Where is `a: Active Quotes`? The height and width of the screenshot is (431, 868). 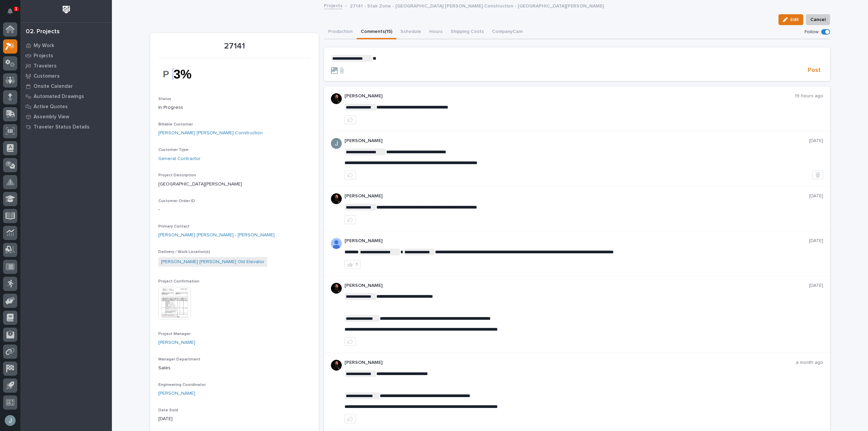 a: Active Quotes is located at coordinates (66, 106).